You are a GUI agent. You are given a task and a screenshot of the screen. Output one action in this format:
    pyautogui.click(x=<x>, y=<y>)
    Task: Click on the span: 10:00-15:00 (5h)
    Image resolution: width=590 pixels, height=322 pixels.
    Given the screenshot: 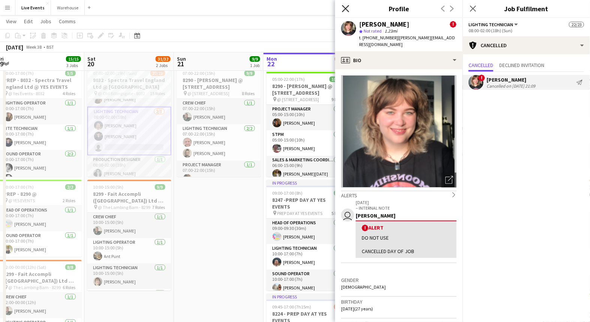 What is the action you would take?
    pyautogui.click(x=108, y=187)
    